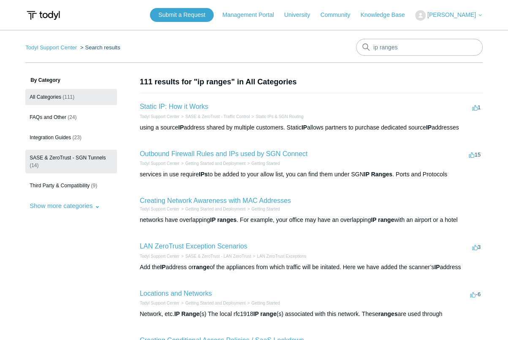 The height and width of the screenshot is (340, 508). Describe the element at coordinates (218, 256) in the screenshot. I see `a: SASE & ZeroTrust - LAN ZeroTrust` at that location.